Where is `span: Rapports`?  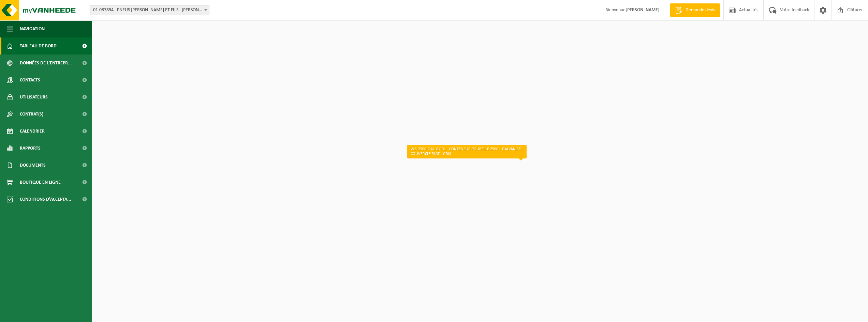 span: Rapports is located at coordinates (30, 148).